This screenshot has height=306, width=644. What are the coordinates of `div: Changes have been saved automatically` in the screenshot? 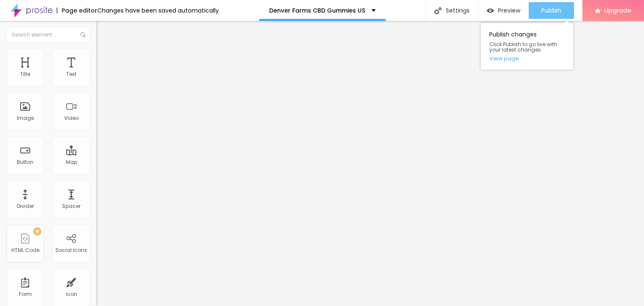 It's located at (158, 11).